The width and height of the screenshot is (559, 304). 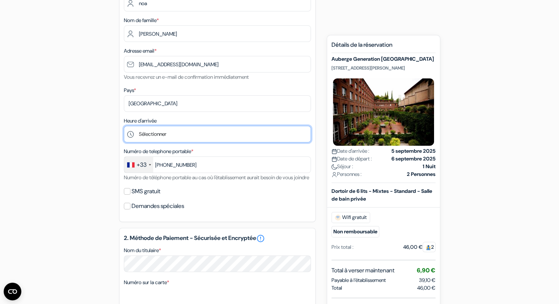 What do you see at coordinates (382, 194) in the screenshot?
I see `b: Dortoir de 6 lits - Mixtes - Standard - Salle de bain privée` at bounding box center [382, 194].